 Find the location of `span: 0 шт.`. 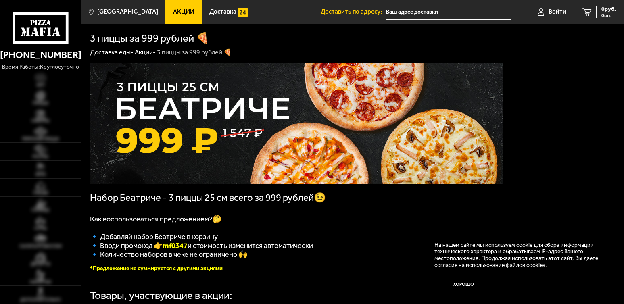

span: 0 шт. is located at coordinates (609, 15).